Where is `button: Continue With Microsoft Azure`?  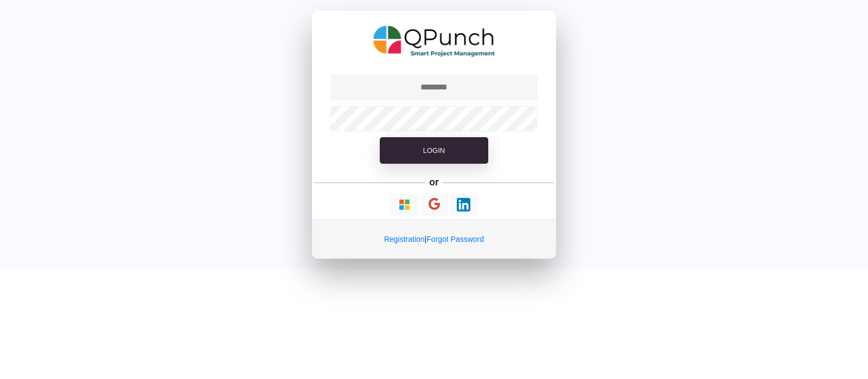
button: Continue With Microsoft Azure is located at coordinates (404, 204).